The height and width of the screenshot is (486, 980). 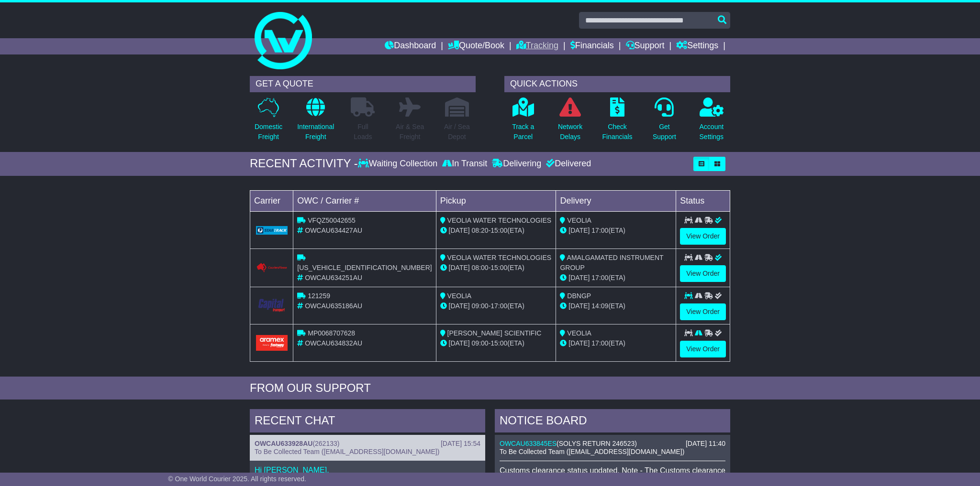 I want to click on div: NOTICE BOARD, so click(x=612, y=422).